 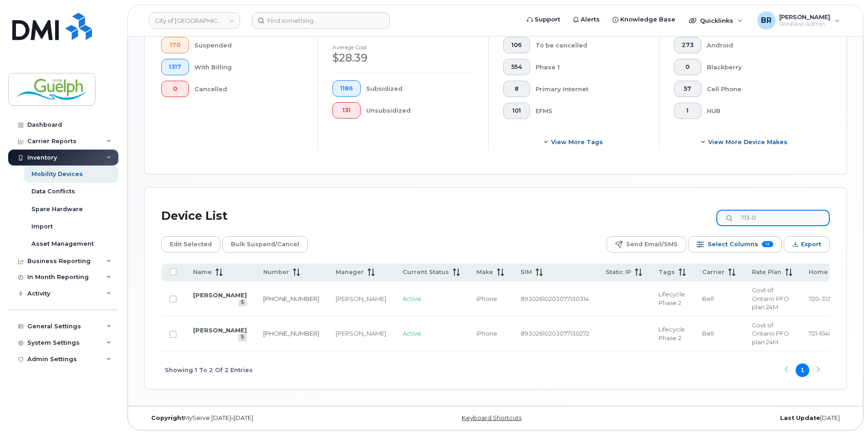 I want to click on span: Make, so click(x=485, y=272).